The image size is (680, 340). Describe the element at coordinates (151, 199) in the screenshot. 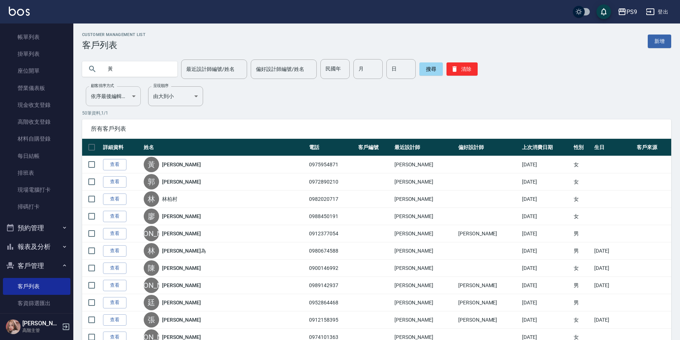

I see `div: 林` at that location.